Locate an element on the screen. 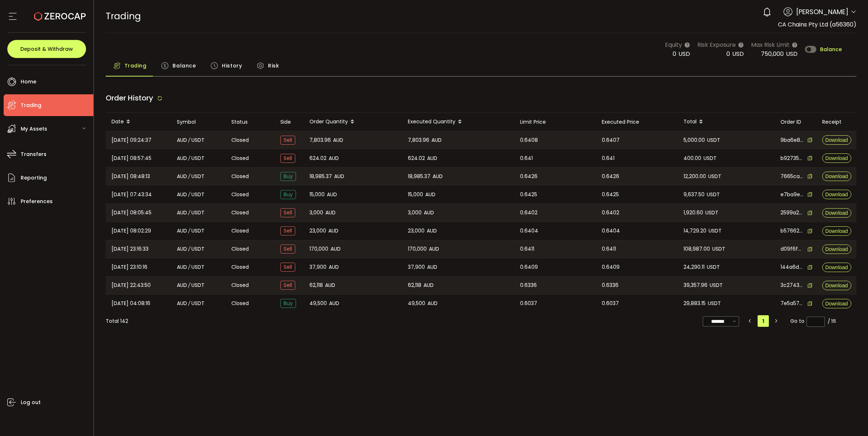  div: Order ID is located at coordinates (795, 122).